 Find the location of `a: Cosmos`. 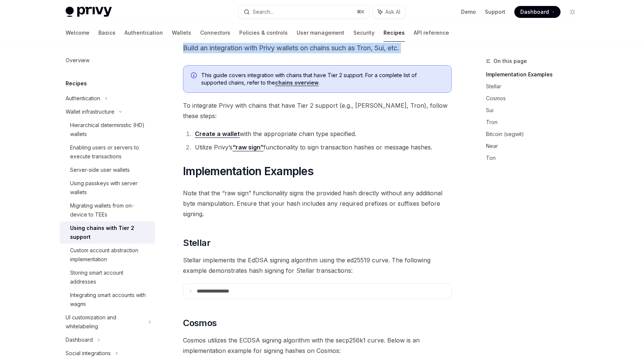

a: Cosmos is located at coordinates (535, 98).